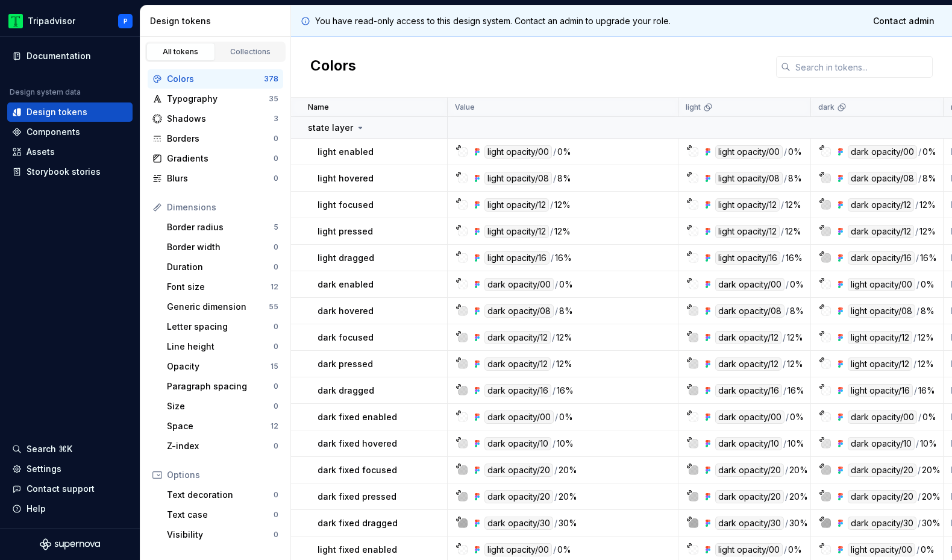 The height and width of the screenshot is (560, 952). Describe the element at coordinates (345, 311) in the screenshot. I see `p: dark hovered` at that location.